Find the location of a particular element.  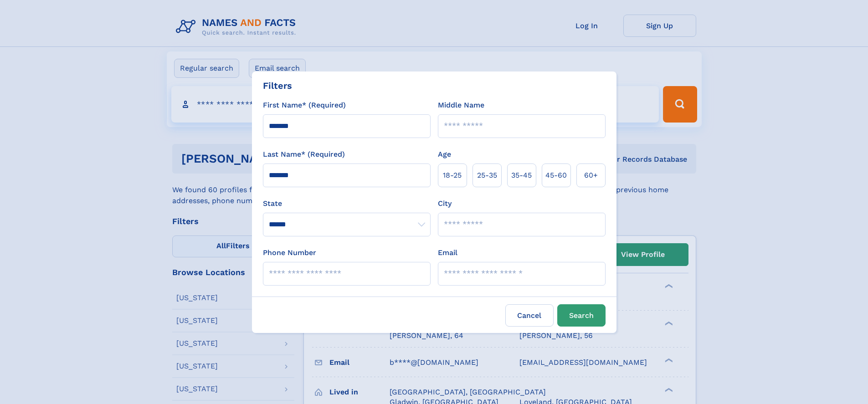

span: 60+ is located at coordinates (591, 175).